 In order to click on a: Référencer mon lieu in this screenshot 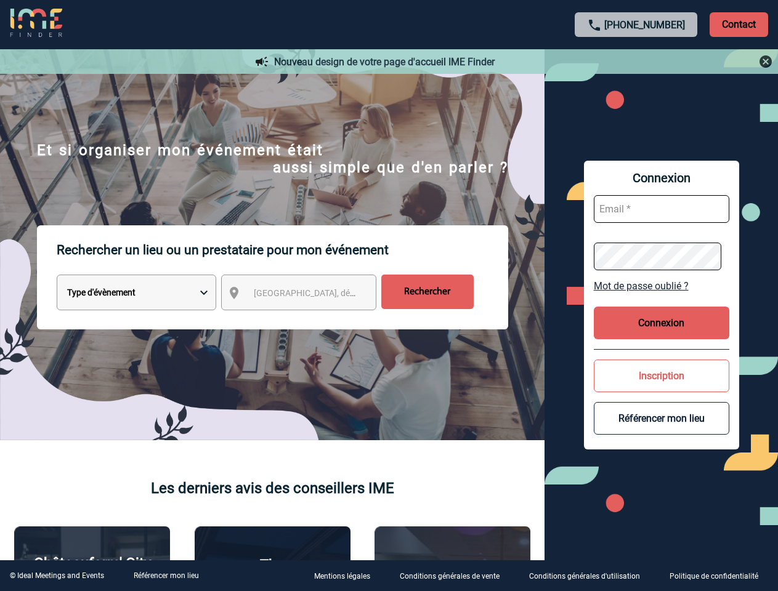, I will do `click(166, 576)`.